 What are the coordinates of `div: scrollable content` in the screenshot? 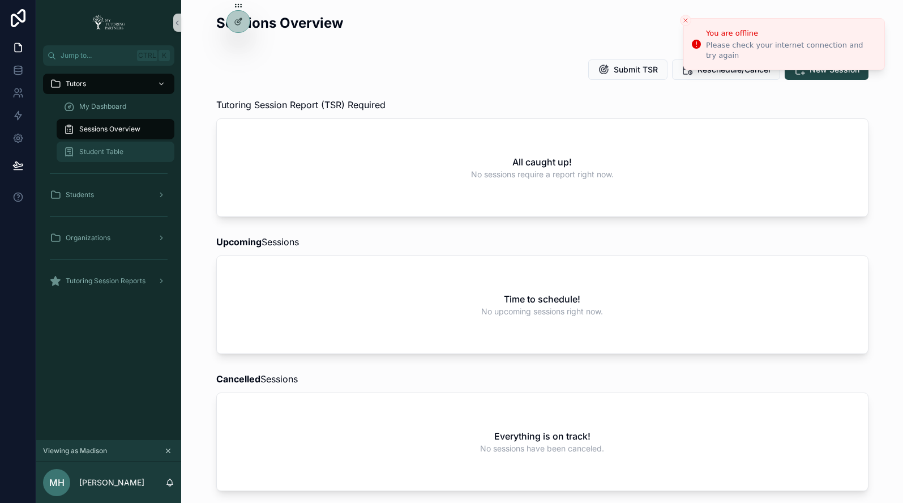 It's located at (109, 186).